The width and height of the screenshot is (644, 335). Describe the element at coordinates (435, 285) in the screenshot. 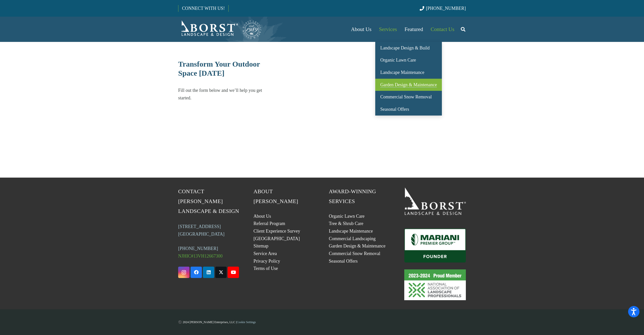

I see `a: 23-24_Proud_Member_logo` at that location.